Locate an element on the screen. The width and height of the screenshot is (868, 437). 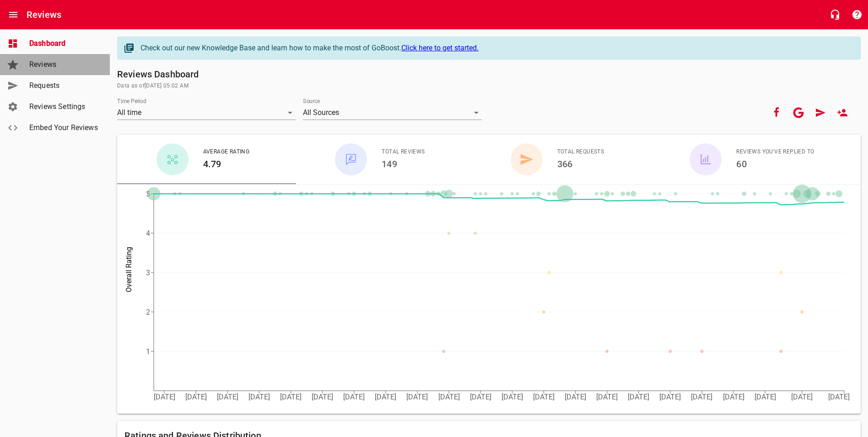
button: Open drawer is located at coordinates (13, 15).